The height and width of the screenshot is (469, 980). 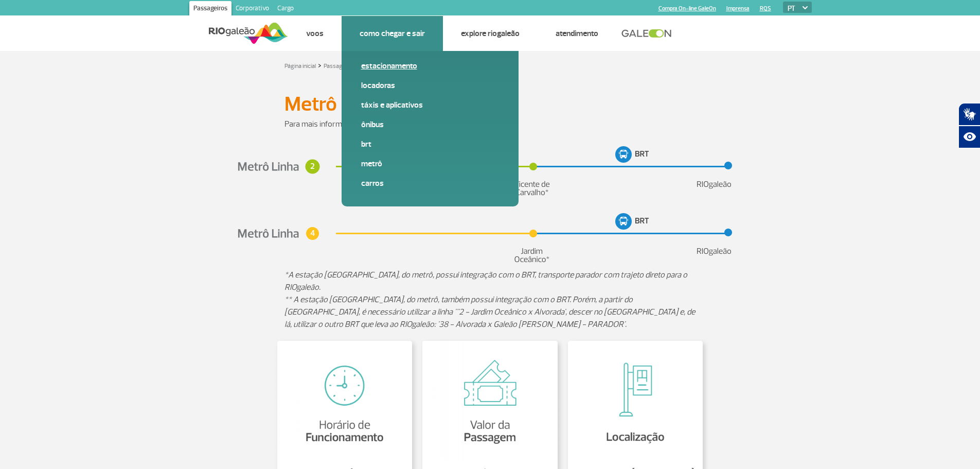 What do you see at coordinates (430, 184) in the screenshot?
I see `a: Carros` at bounding box center [430, 184].